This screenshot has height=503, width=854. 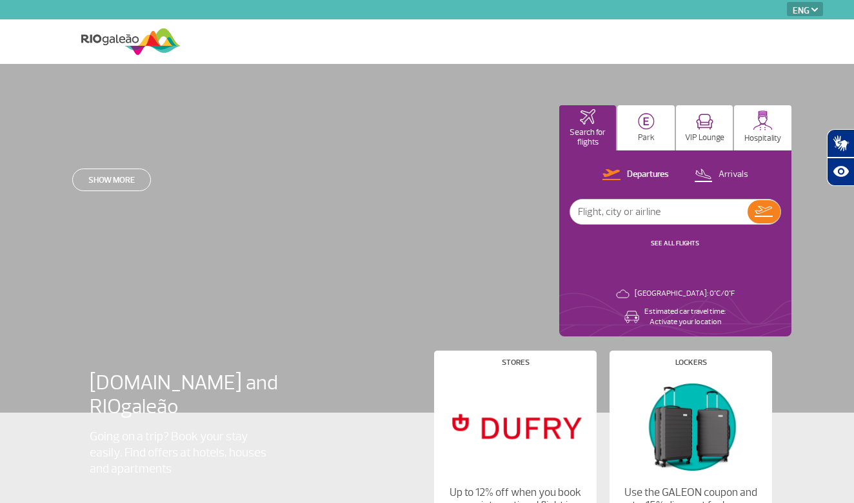 I want to click on button: SEE ALL FLIGHTS, so click(x=675, y=243).